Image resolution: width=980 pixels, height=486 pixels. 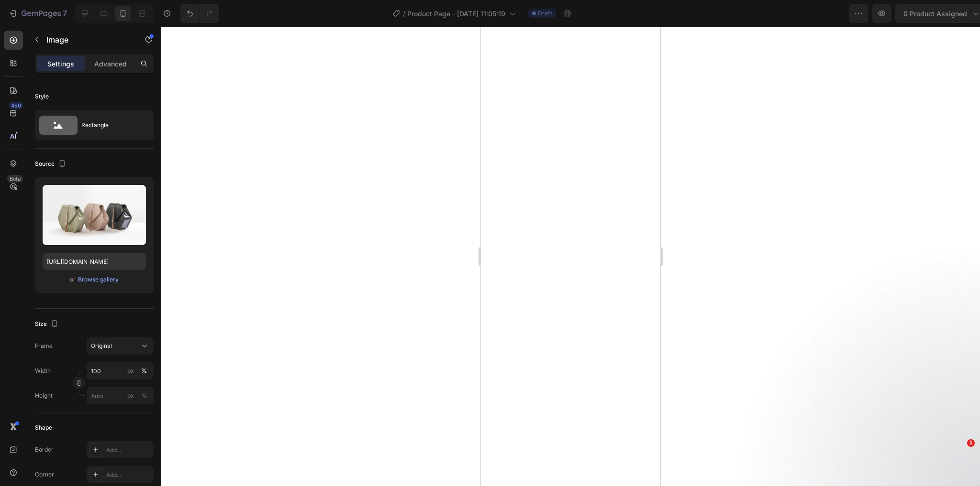 What do you see at coordinates (120, 346) in the screenshot?
I see `button: Original` at bounding box center [120, 346].